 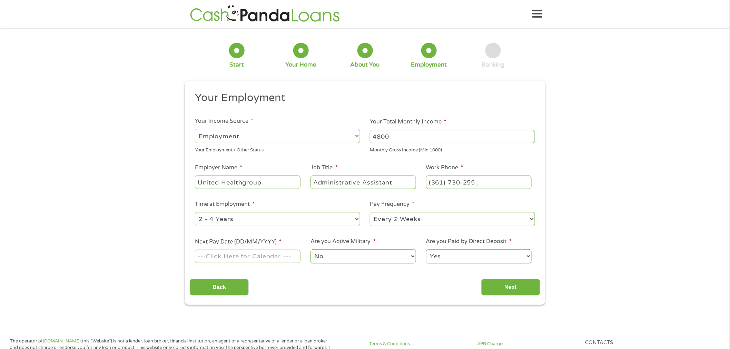 What do you see at coordinates (452, 137) in the screenshot?
I see `input: 1800` at bounding box center [452, 137].